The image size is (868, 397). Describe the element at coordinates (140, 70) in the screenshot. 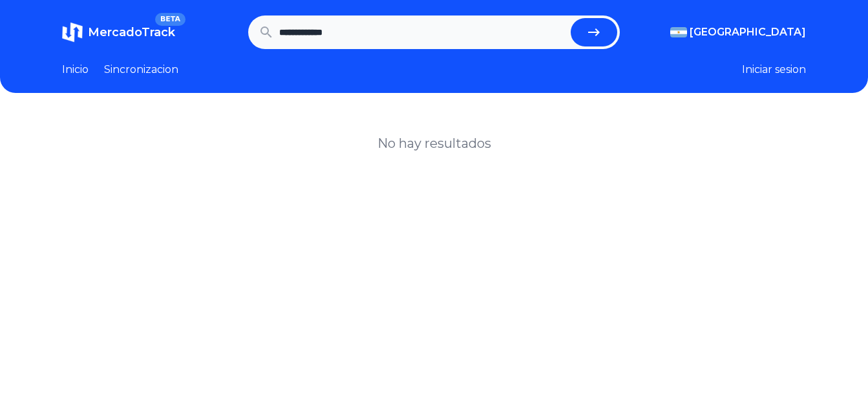

I see `a: Sincronizacion` at that location.